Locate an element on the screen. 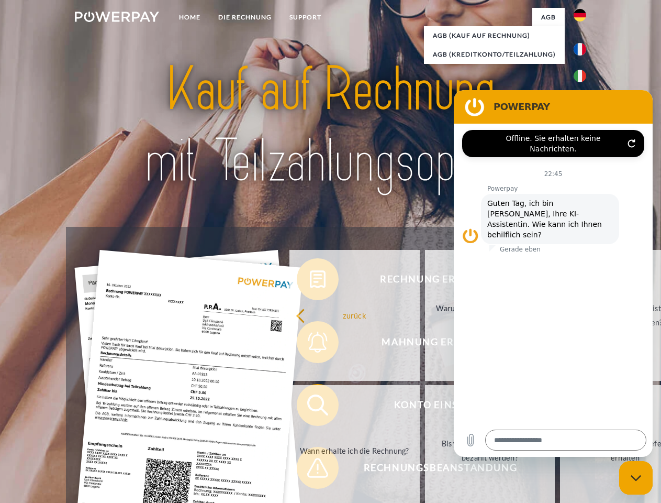 The height and width of the screenshot is (503, 661). a: AGB (Kauf auf Rechnung) is located at coordinates (494, 36).